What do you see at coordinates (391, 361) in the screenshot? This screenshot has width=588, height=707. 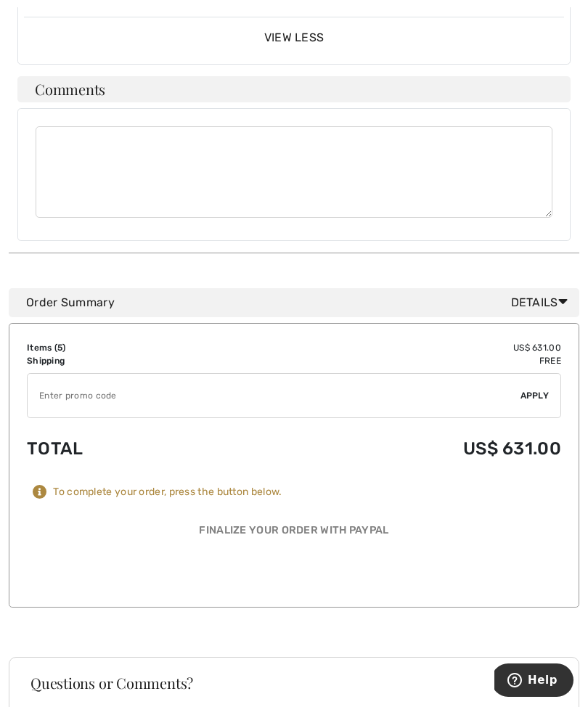 I see `td: Free` at bounding box center [391, 361].